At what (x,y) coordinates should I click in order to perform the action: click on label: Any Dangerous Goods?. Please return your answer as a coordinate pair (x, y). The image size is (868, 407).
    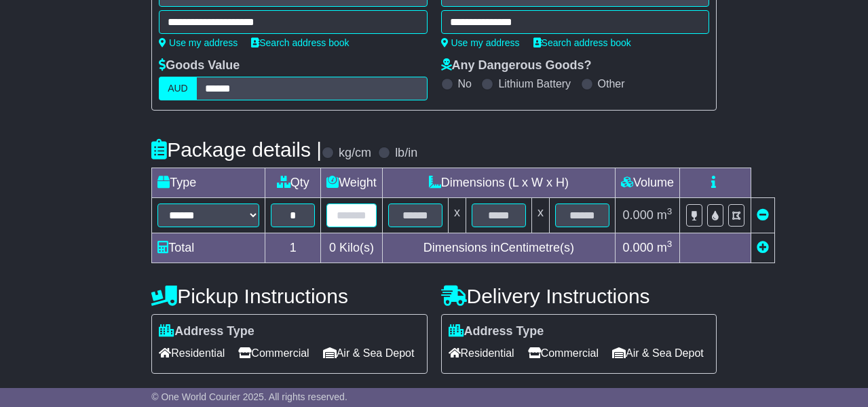
    Looking at the image, I should click on (516, 66).